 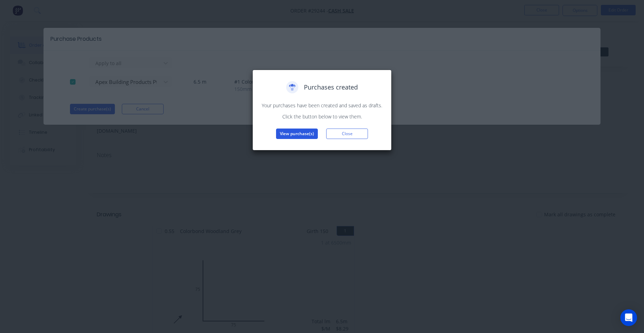 What do you see at coordinates (322, 105) in the screenshot?
I see `p: Your purchases have been created and saved as drafts.` at bounding box center [322, 105].